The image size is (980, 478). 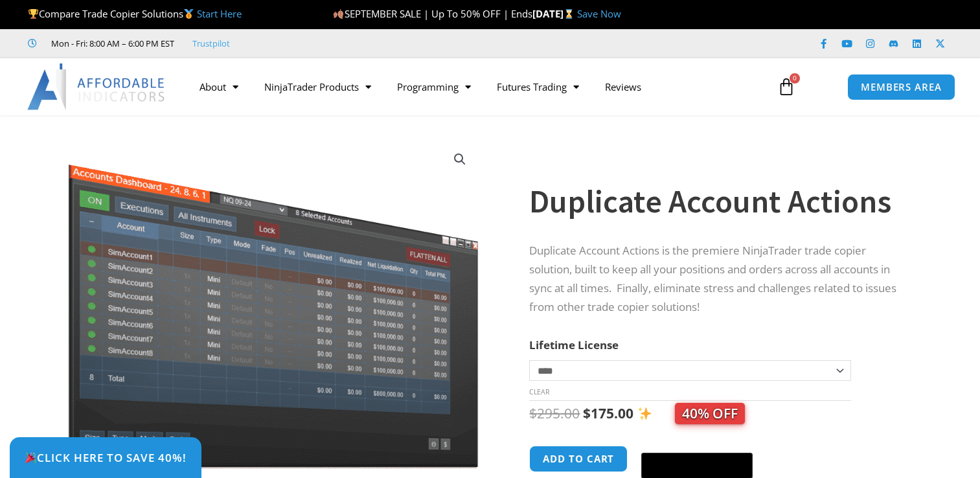 I want to click on a: About, so click(x=219, y=86).